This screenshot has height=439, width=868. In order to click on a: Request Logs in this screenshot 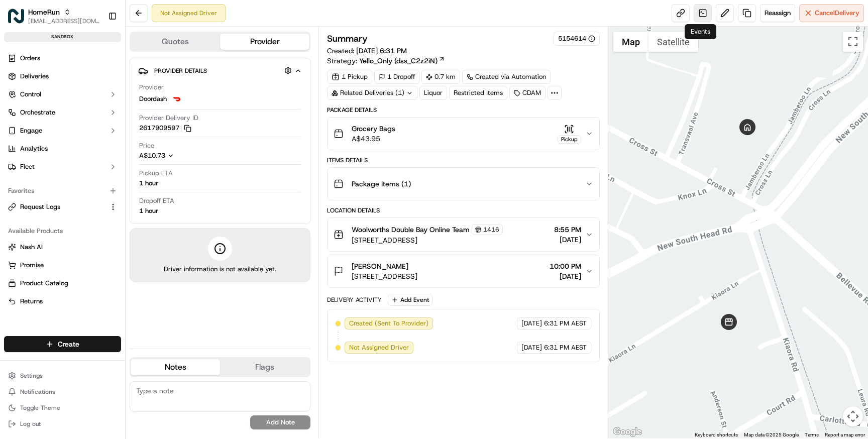, I will do `click(56, 207)`.